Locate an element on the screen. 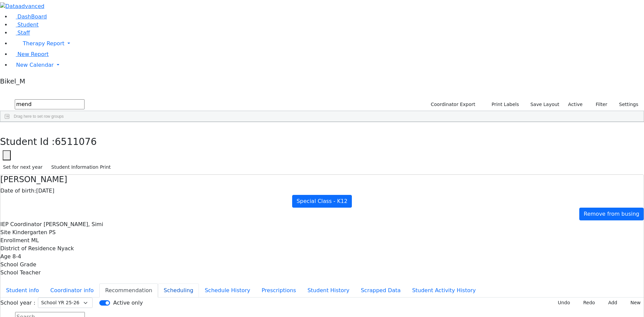 Image resolution: width=644 pixels, height=317 pixels. button: Print Labels is located at coordinates (503, 104).